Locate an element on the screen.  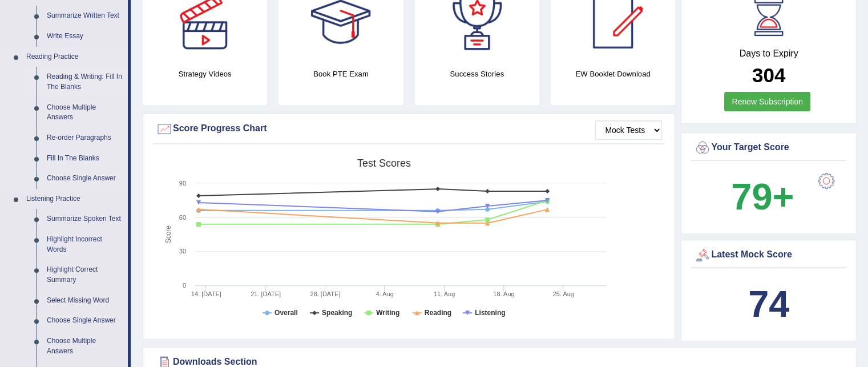
tspan: Listening is located at coordinates (490, 313).